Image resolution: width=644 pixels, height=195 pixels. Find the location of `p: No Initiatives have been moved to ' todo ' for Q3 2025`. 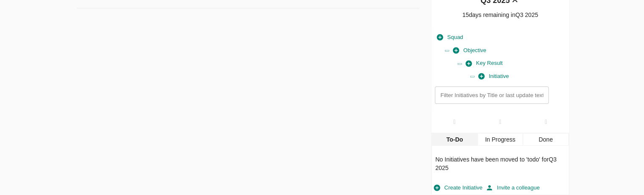

p: No Initiatives have been moved to ' todo ' for Q3 2025 is located at coordinates (500, 163).